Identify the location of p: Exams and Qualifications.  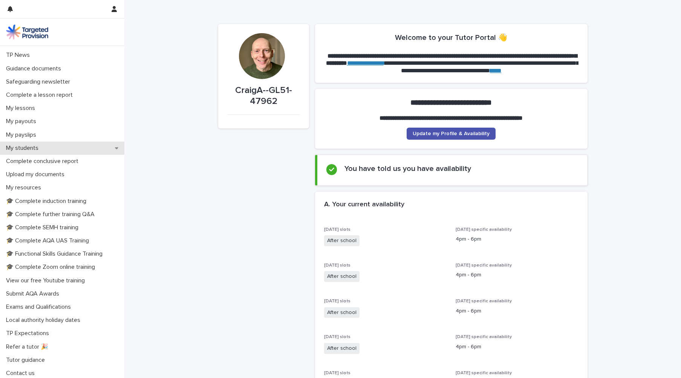
(40, 307).